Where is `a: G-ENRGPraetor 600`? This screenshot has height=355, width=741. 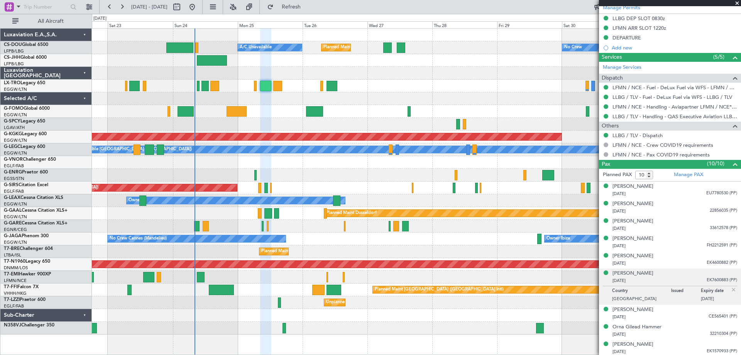
a: G-ENRGPraetor 600 is located at coordinates (26, 172).